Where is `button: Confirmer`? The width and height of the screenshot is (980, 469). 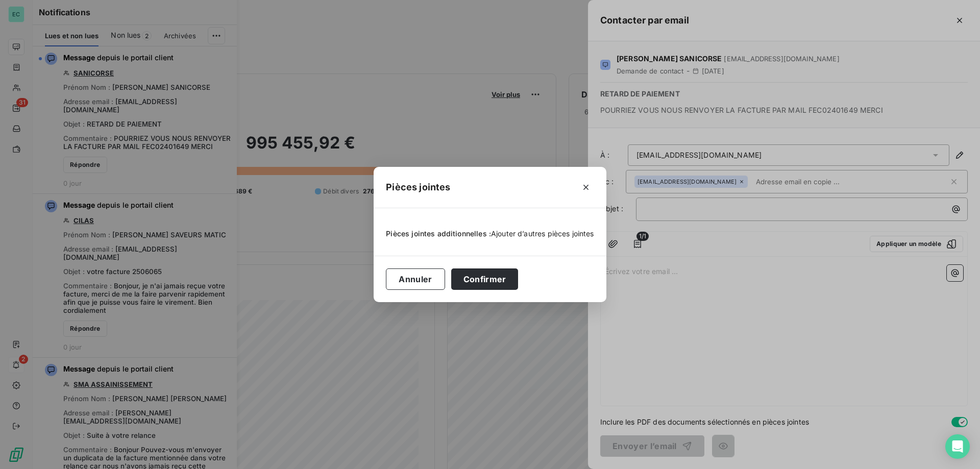 button: Confirmer is located at coordinates (485, 279).